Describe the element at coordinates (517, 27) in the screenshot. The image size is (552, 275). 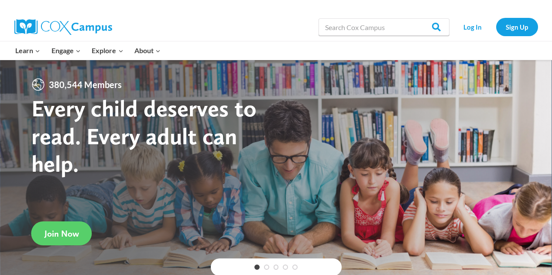
I see `a: Sign Up` at that location.